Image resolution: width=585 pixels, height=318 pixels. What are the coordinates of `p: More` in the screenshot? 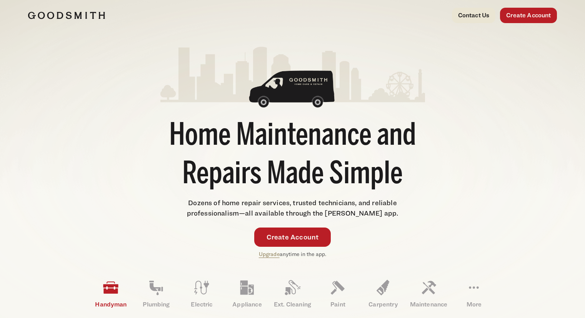 It's located at (474, 304).